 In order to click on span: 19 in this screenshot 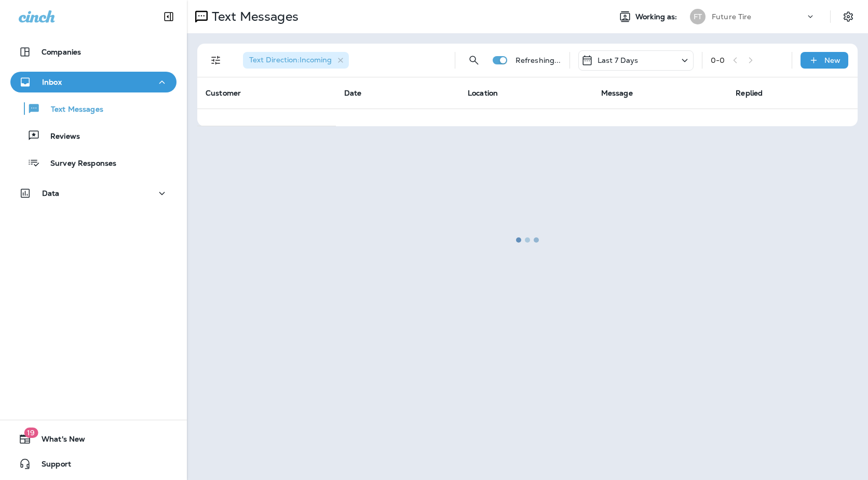, I will do `click(30, 433)`.